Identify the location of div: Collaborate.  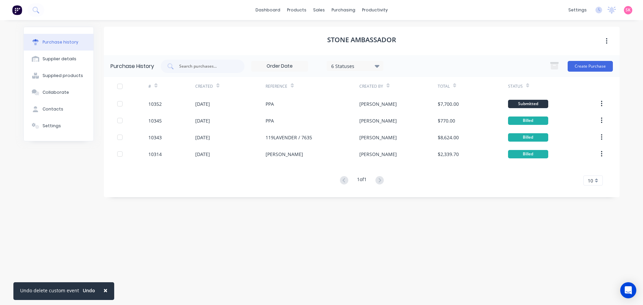
(56, 92).